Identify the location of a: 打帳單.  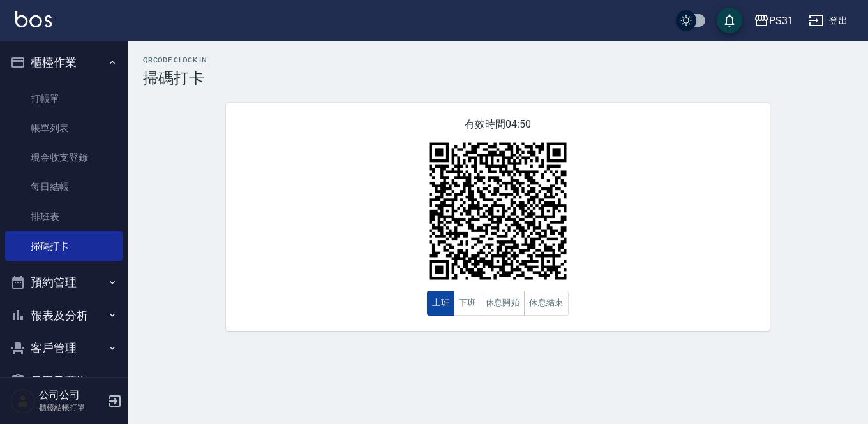
(64, 99).